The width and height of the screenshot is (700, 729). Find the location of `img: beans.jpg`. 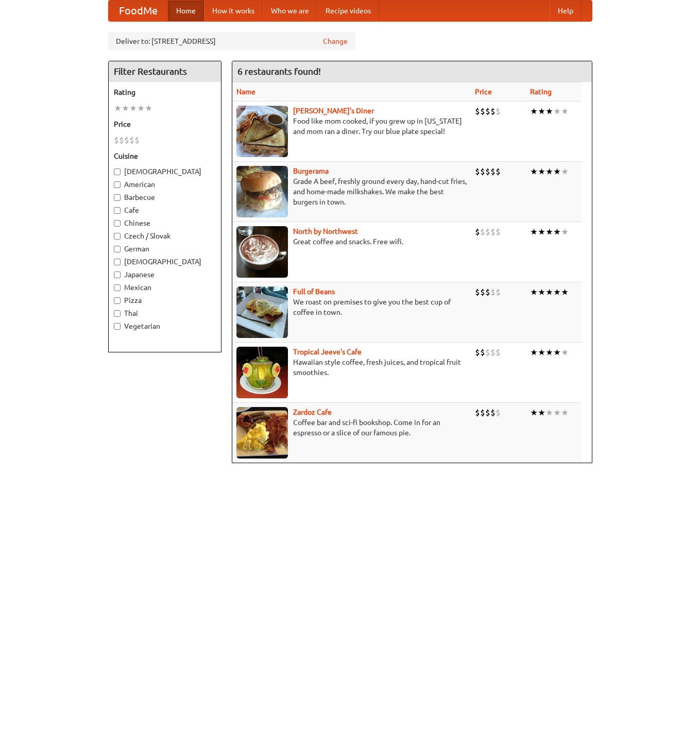

img: beans.jpg is located at coordinates (262, 313).